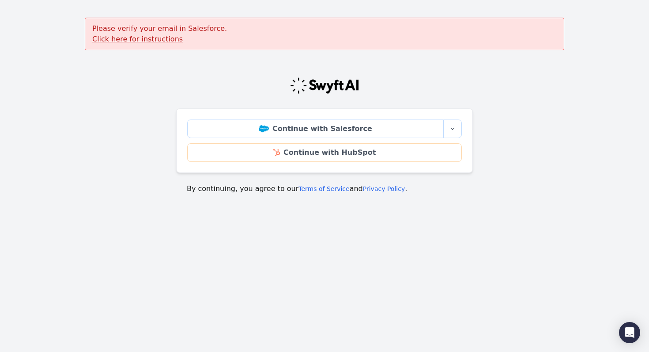  Describe the element at coordinates (629, 333) in the screenshot. I see `div: Open Intercom Messenger` at that location.